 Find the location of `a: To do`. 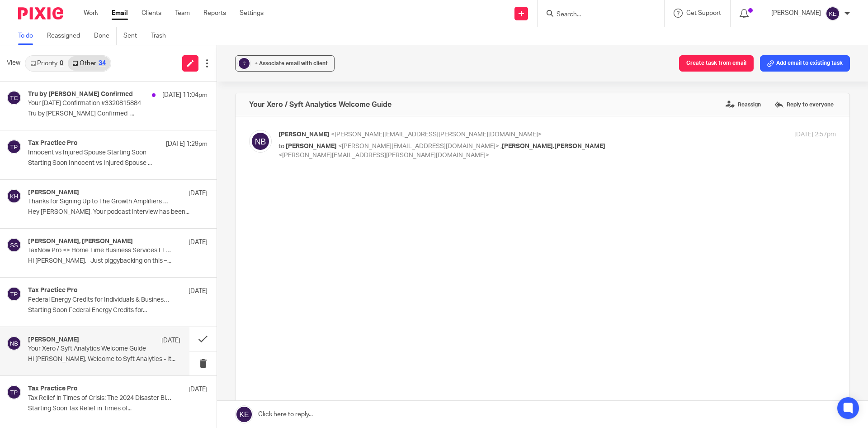

a: To do is located at coordinates (29, 36).